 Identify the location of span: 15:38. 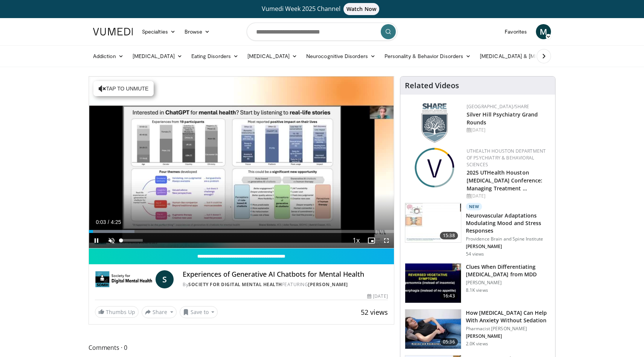
(449, 236).